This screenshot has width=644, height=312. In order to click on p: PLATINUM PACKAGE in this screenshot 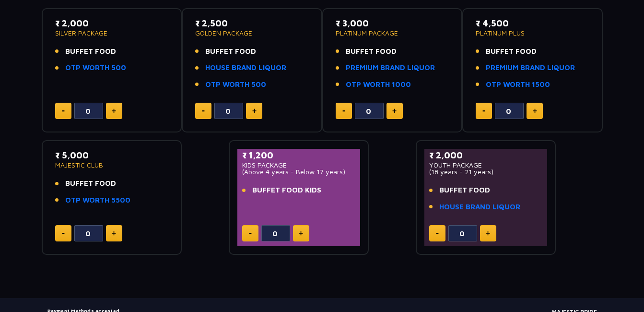, I will do `click(392, 33)`.